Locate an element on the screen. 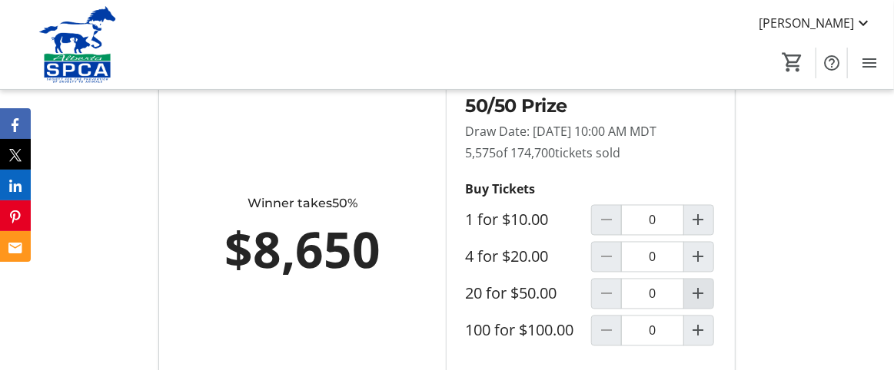 The image size is (894, 370). p: 5,575 tickets sold is located at coordinates (590, 153).